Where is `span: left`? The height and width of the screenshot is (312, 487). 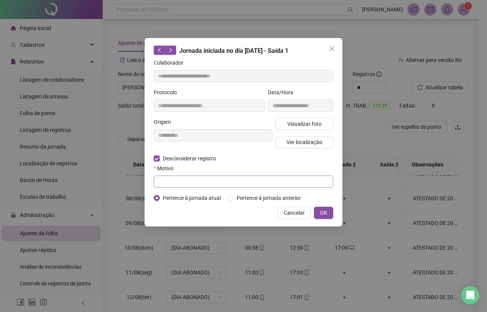 span: left is located at coordinates (159, 50).